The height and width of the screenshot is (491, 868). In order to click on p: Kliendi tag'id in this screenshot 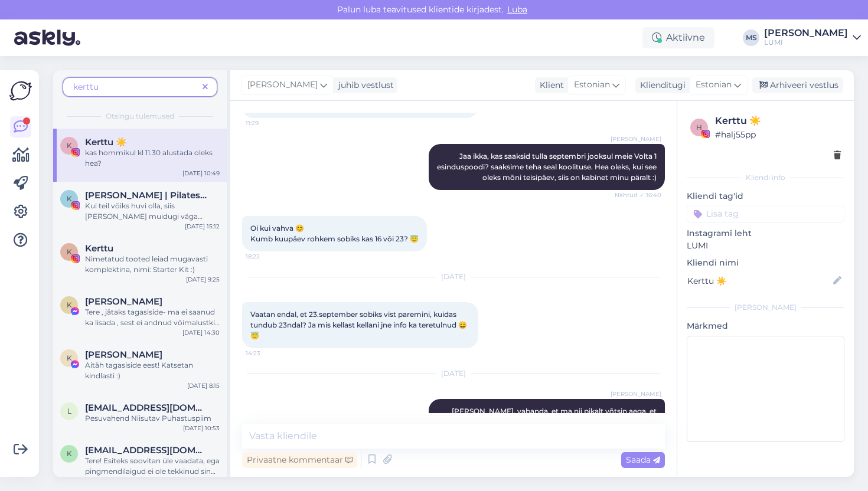, I will do `click(765, 196)`.